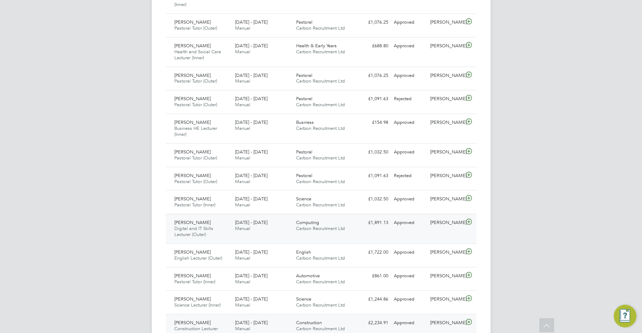 The image size is (642, 333). What do you see at coordinates (307, 222) in the screenshot?
I see `span: Computing` at bounding box center [307, 222].